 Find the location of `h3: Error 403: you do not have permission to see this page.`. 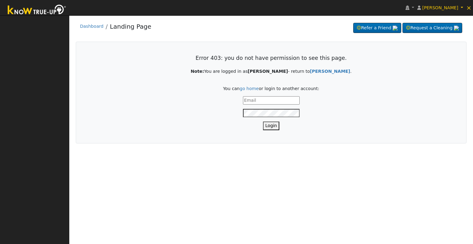

h3: Error 403: you do not have permission to see this page. is located at coordinates (271, 58).